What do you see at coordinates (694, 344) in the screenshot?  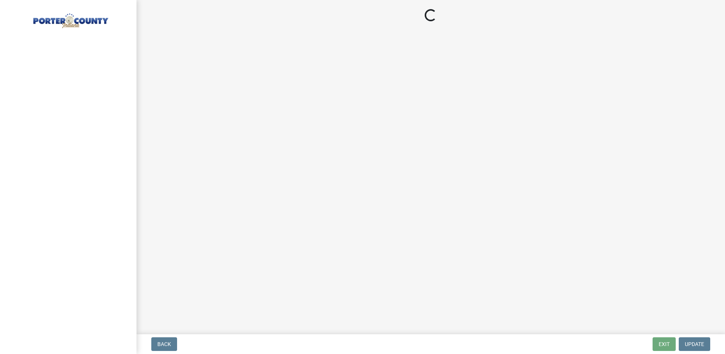 I see `button: Update` at bounding box center [694, 344].